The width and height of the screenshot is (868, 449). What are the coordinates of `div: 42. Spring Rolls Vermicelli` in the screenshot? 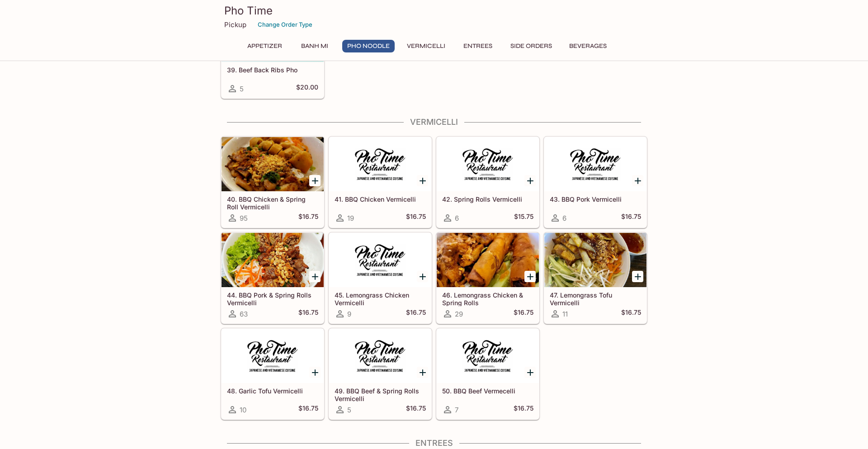 It's located at (488, 164).